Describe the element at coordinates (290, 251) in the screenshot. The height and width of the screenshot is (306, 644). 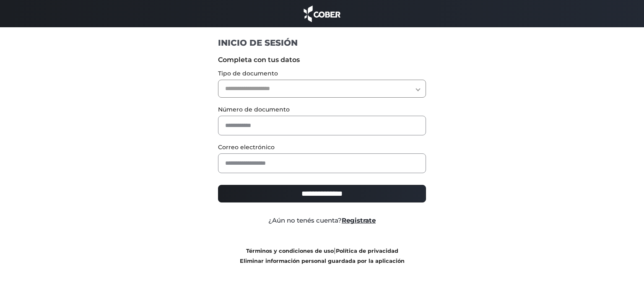
I see `a: Términos y condiciones de uso` at that location.